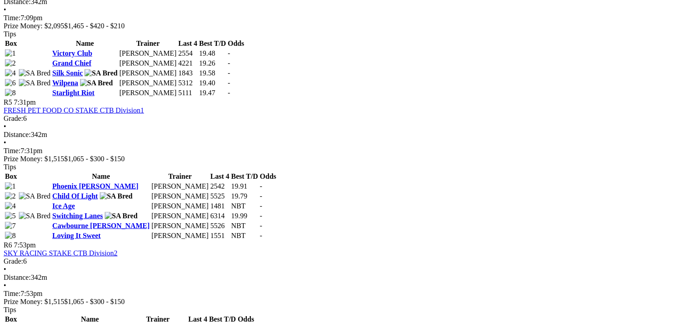  Describe the element at coordinates (11, 43) in the screenshot. I see `span: Box` at that location.